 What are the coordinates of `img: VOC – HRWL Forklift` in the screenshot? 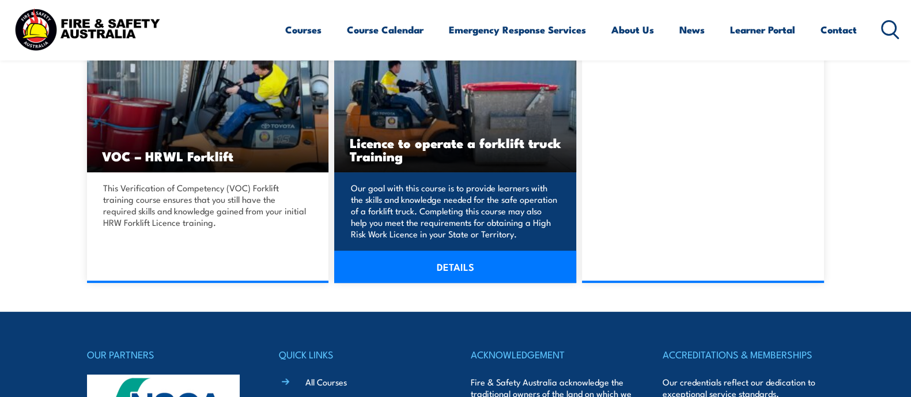 It's located at (208, 104).